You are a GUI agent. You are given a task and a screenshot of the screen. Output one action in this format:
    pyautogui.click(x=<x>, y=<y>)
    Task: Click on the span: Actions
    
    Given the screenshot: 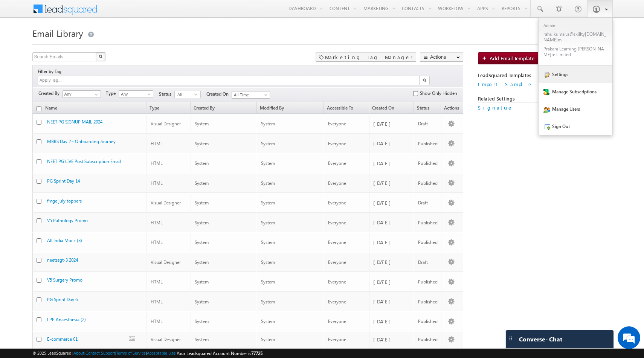 What is the action you would take?
    pyautogui.click(x=452, y=110)
    